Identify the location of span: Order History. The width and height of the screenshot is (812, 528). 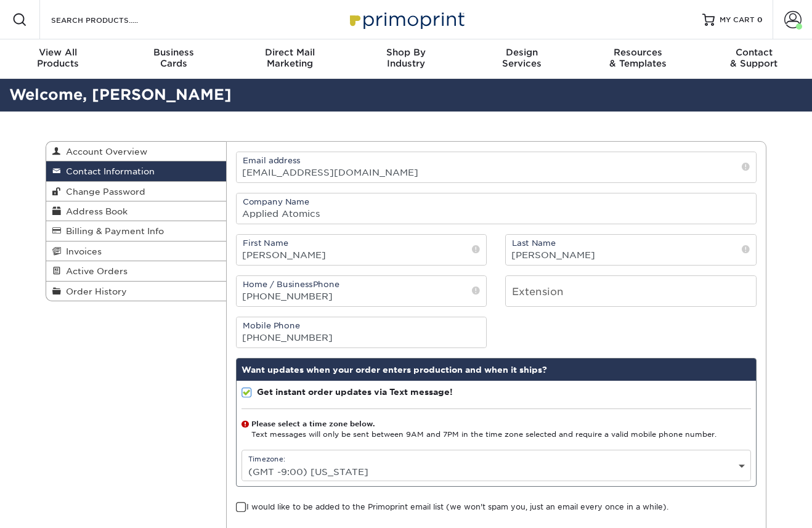
(94, 292).